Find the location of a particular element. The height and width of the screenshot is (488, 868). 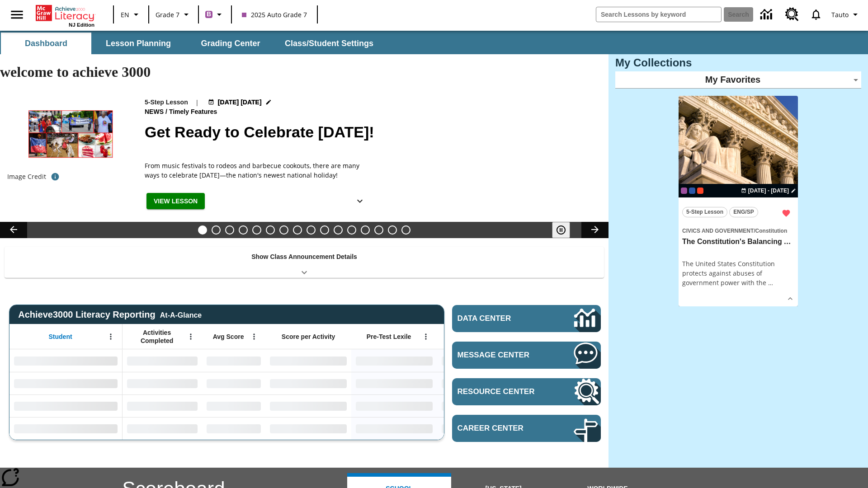

span: Topic: Civics and Government/Constitution is located at coordinates (738, 231).